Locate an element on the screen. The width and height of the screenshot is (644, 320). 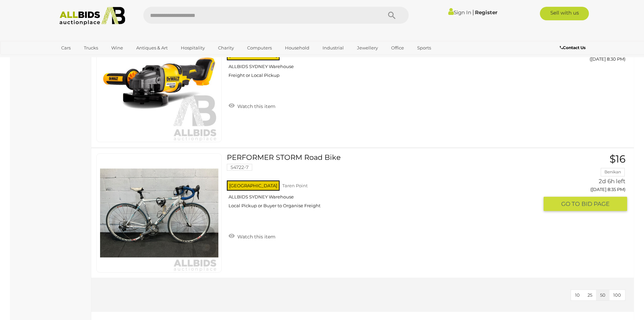
a: Register is located at coordinates (487, 12).